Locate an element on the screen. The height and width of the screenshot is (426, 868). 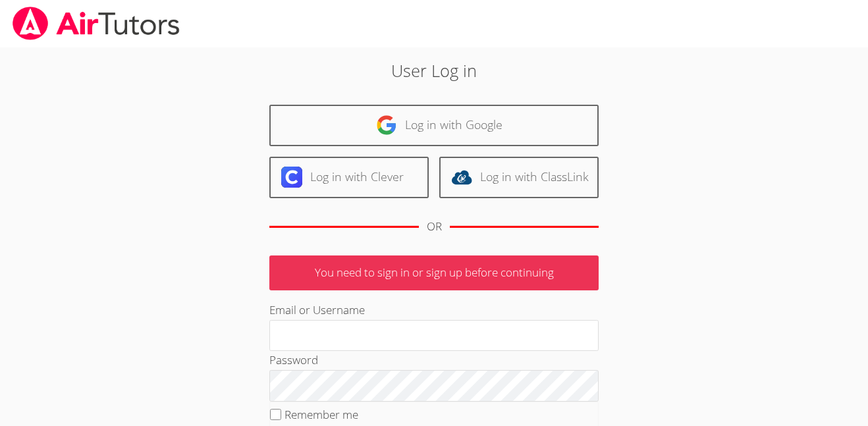
label: Remember me is located at coordinates (322, 414).